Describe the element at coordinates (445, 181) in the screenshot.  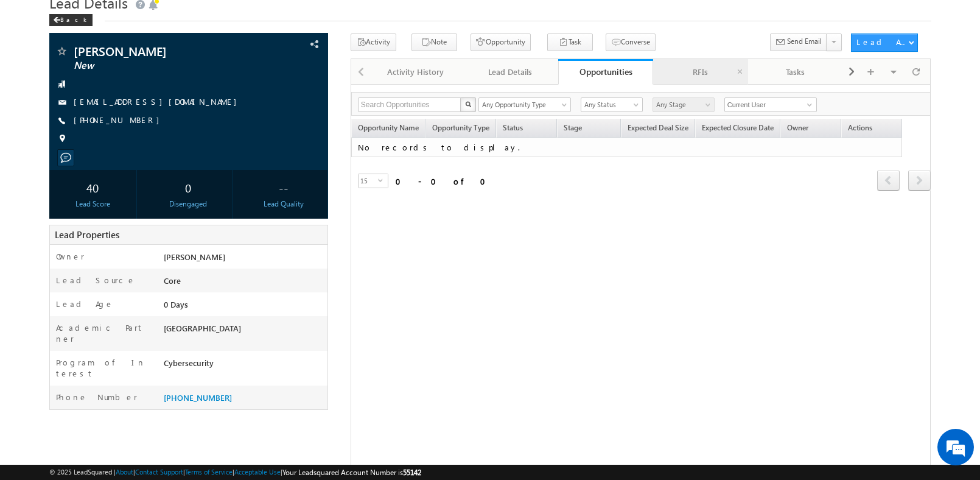
I see `div: 0 - 0 of 0` at that location.